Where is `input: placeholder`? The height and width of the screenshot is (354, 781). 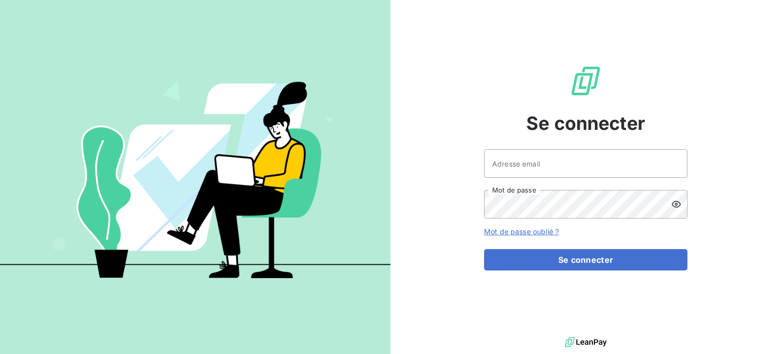
input: placeholder is located at coordinates (586, 163).